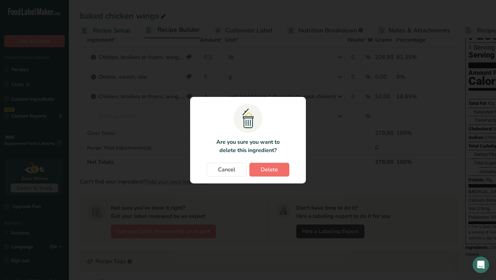 This screenshot has width=496, height=280. I want to click on p: Are you sure you want to delete this ingredient?, so click(248, 146).